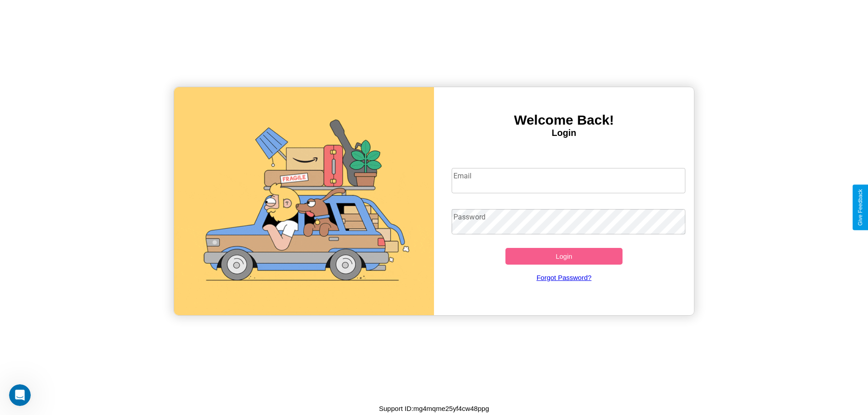 This screenshot has height=415, width=868. I want to click on a: Forgot Password?, so click(564, 277).